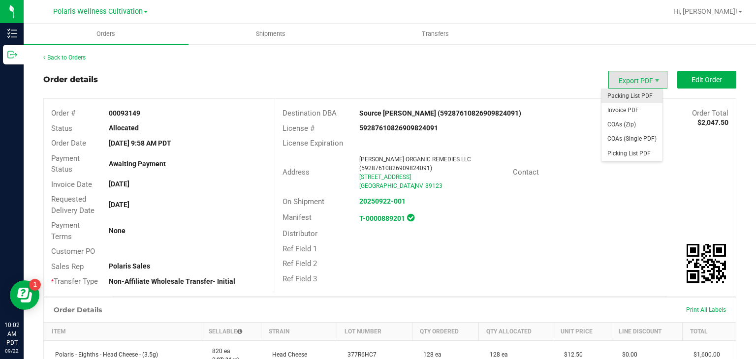 Image resolution: width=756 pixels, height=359 pixels. What do you see at coordinates (646, 331) in the screenshot?
I see `th: Line Discount` at bounding box center [646, 331].